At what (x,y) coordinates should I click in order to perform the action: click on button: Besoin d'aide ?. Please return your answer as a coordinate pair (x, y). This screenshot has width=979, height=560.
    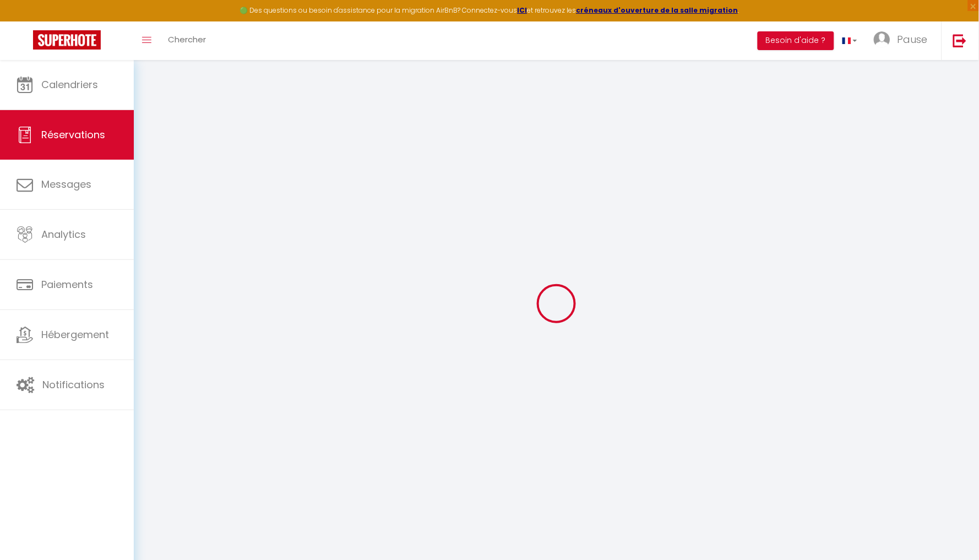
    Looking at the image, I should click on (796, 40).